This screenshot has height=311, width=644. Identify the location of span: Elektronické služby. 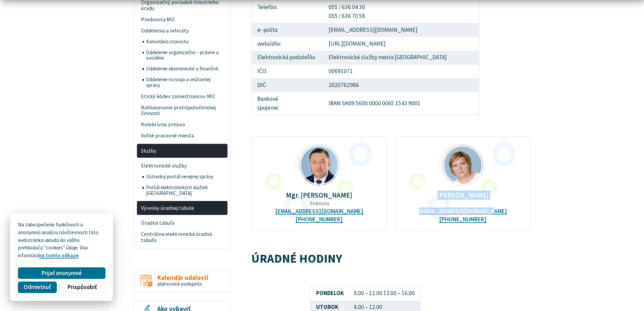
(182, 166).